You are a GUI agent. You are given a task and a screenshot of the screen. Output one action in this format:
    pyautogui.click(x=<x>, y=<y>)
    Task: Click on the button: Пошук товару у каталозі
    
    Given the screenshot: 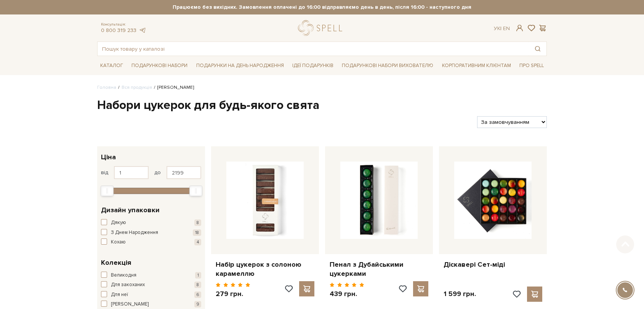 What is the action you would take?
    pyautogui.click(x=538, y=49)
    